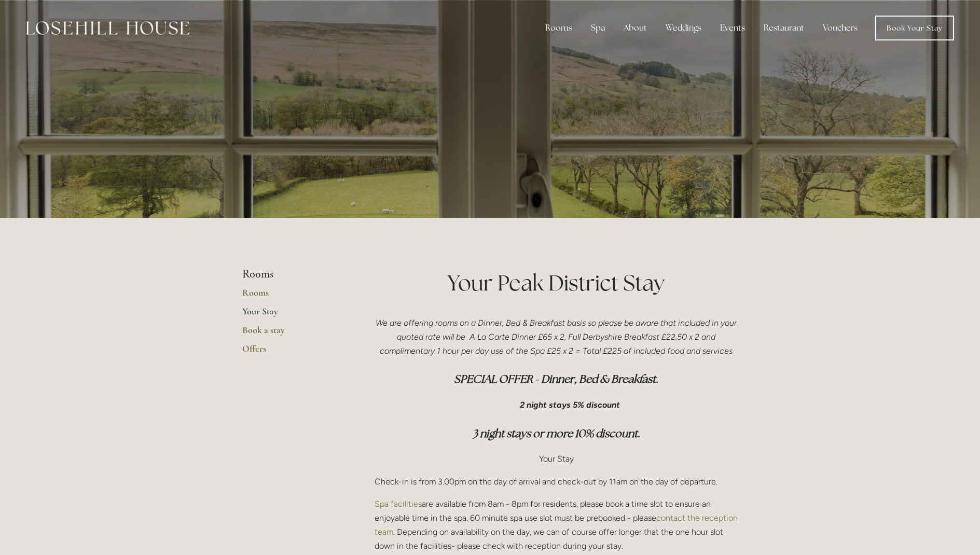  What do you see at coordinates (398, 504) in the screenshot?
I see `a: Spa facilities` at bounding box center [398, 504].